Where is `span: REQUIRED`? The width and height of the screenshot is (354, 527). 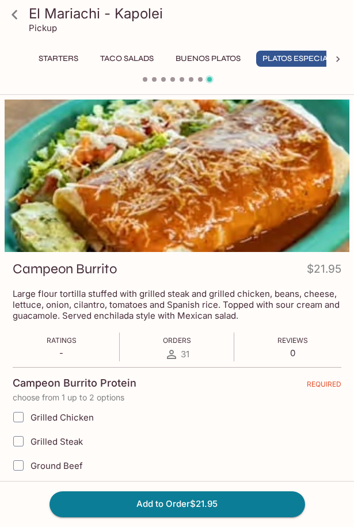
span: REQUIRED is located at coordinates (324, 386).